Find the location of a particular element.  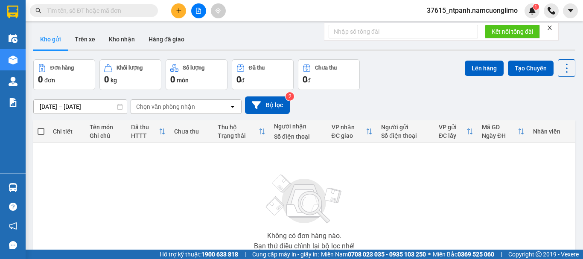

div: Số lượng is located at coordinates (193, 68).